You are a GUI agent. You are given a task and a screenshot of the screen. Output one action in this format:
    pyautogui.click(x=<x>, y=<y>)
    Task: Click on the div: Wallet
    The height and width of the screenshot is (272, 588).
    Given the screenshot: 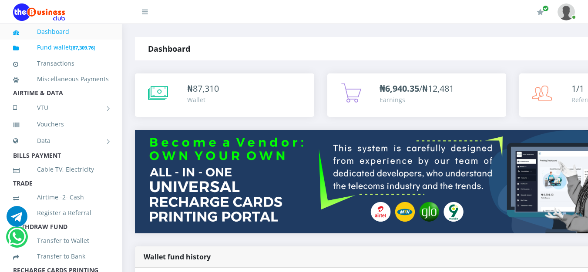 What is the action you would take?
    pyautogui.click(x=203, y=100)
    